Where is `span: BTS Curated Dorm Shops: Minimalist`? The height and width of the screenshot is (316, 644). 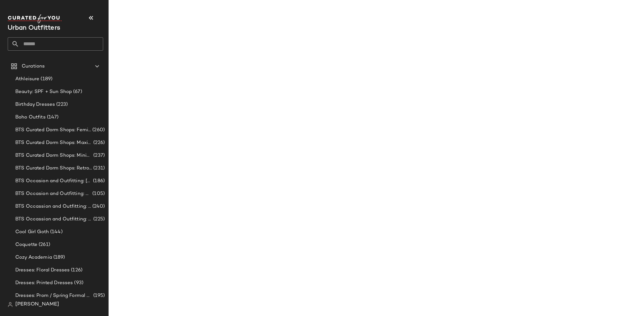
span: BTS Curated Dorm Shops: Minimalist is located at coordinates (54, 155).